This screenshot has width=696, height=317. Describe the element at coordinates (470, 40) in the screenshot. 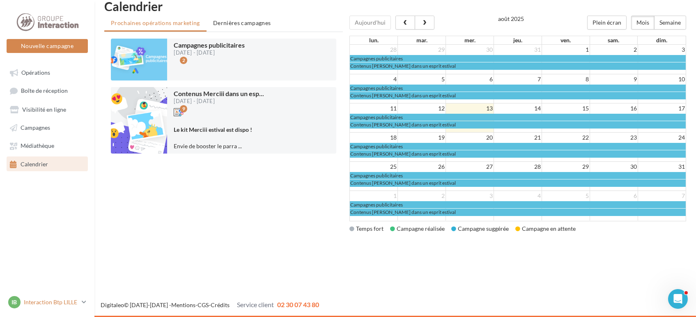

I see `th: mer.` at that location.